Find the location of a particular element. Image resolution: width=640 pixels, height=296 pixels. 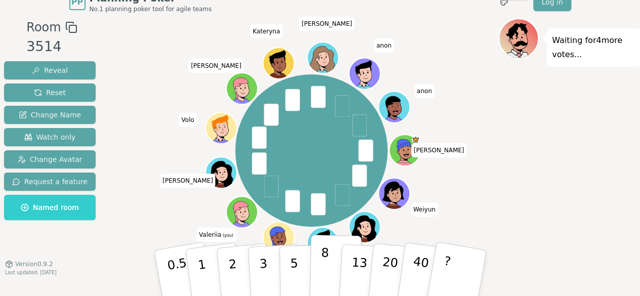

span: Room is located at coordinates (43, 27).